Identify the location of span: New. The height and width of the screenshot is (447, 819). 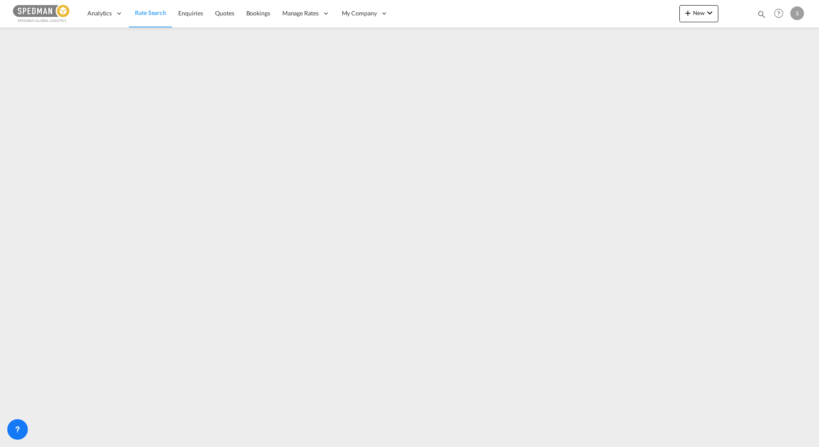
(699, 13).